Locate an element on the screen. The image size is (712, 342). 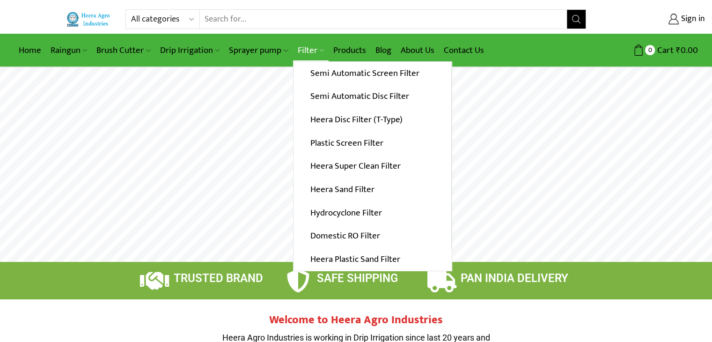
a: Hydrocyclone Filter is located at coordinates (372, 212).